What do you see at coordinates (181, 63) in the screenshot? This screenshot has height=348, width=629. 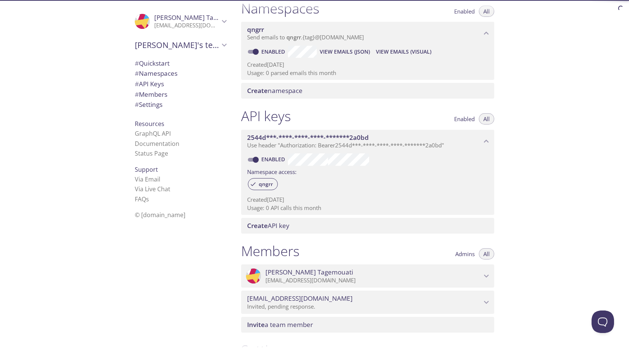 I see `div: Quickstart` at bounding box center [181, 63].